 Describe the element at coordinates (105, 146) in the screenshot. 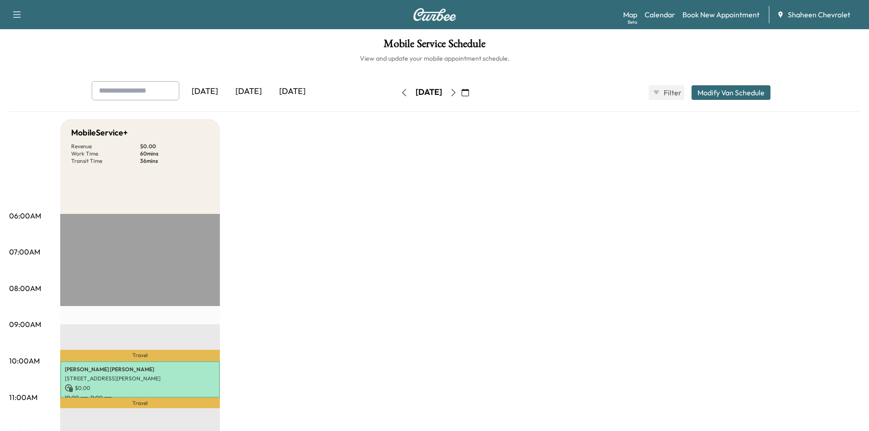

I see `p: Revenue` at that location.